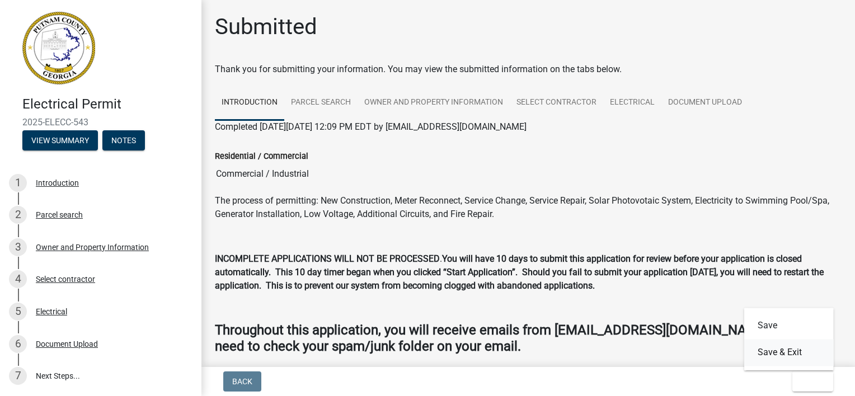 The height and width of the screenshot is (396, 855). I want to click on div: 2, so click(18, 215).